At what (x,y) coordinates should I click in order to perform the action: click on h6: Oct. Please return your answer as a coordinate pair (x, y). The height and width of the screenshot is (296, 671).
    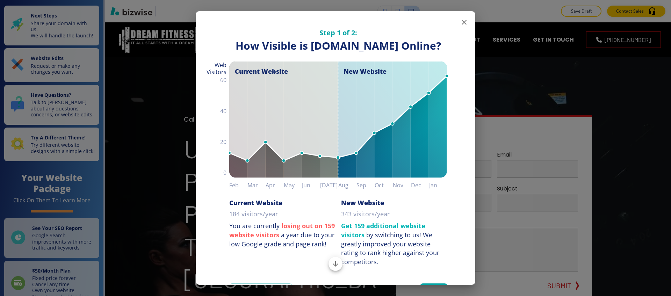
    Looking at the image, I should click on (384, 185).